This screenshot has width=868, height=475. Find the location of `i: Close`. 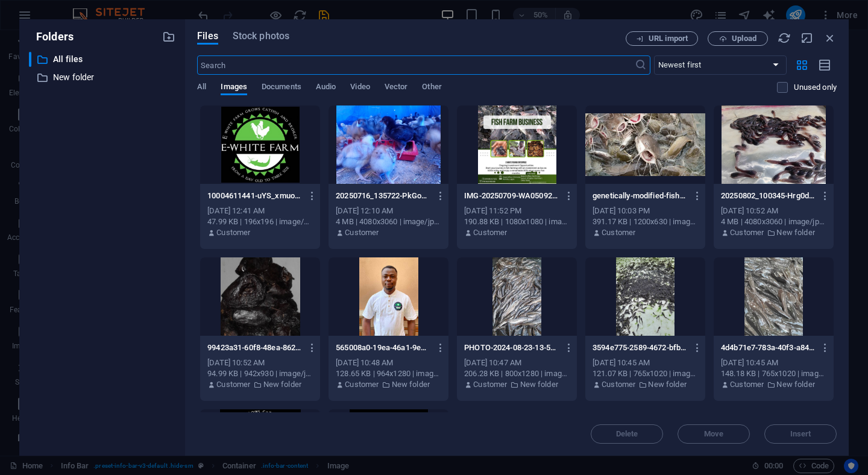

i: Close is located at coordinates (830, 38).